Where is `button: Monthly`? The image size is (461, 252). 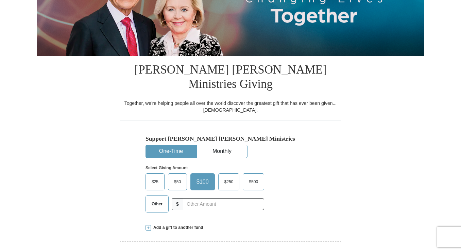
button: Monthly is located at coordinates (222, 151).